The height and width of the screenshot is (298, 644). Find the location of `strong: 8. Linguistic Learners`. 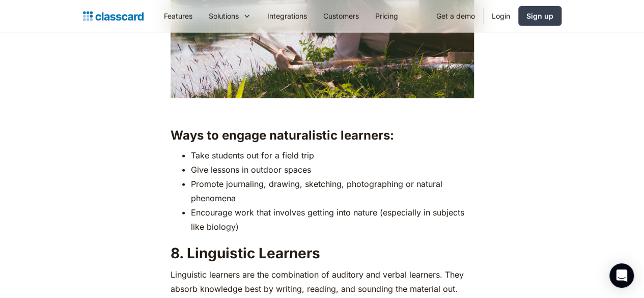

strong: 8. Linguistic Learners is located at coordinates (245, 253).